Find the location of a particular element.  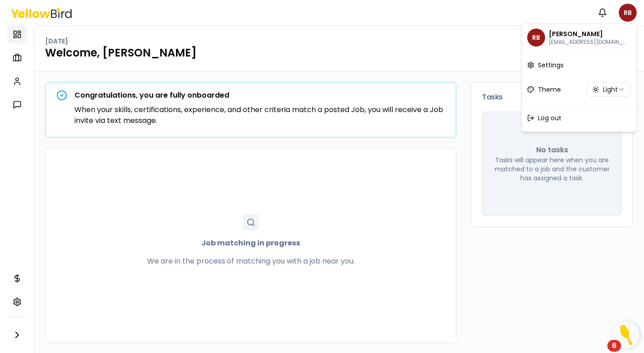

span: Settings is located at coordinates (551, 65).